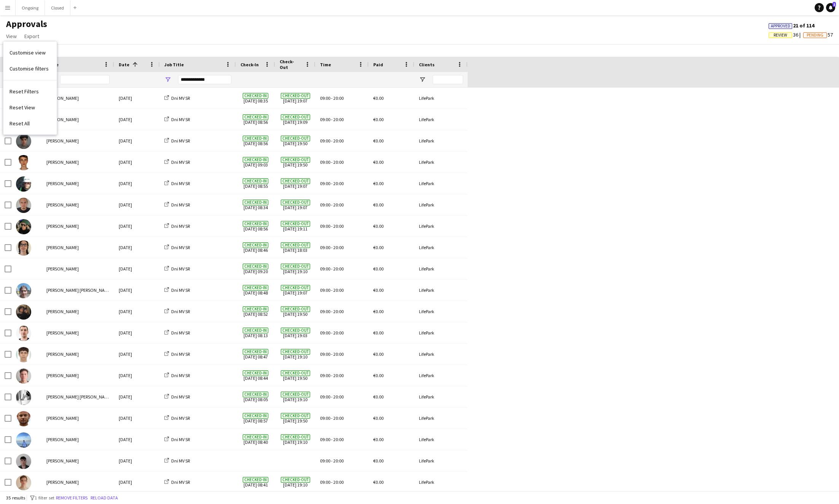 Image resolution: width=839 pixels, height=504 pixels. What do you see at coordinates (786, 35) in the screenshot?
I see `span: 36` at bounding box center [786, 35].